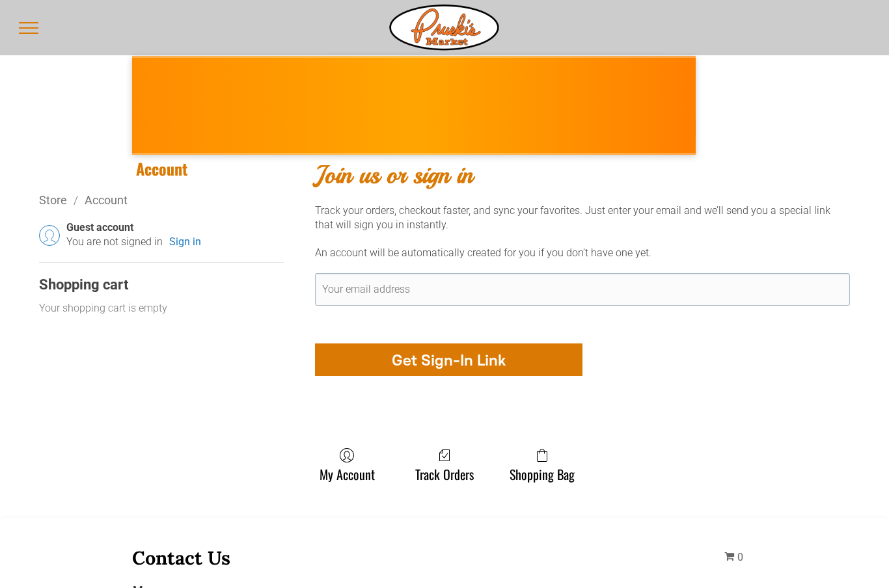  What do you see at coordinates (103, 309) in the screenshot?
I see `div: Your shopping cart is empty` at bounding box center [103, 309].